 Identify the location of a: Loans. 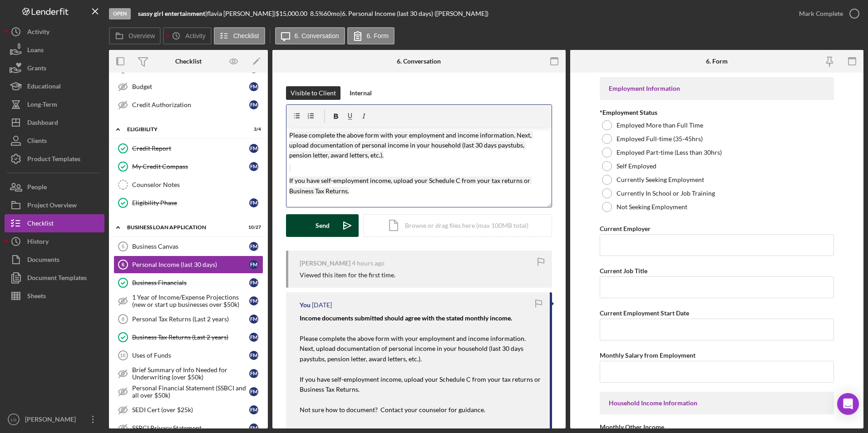
(55, 50).